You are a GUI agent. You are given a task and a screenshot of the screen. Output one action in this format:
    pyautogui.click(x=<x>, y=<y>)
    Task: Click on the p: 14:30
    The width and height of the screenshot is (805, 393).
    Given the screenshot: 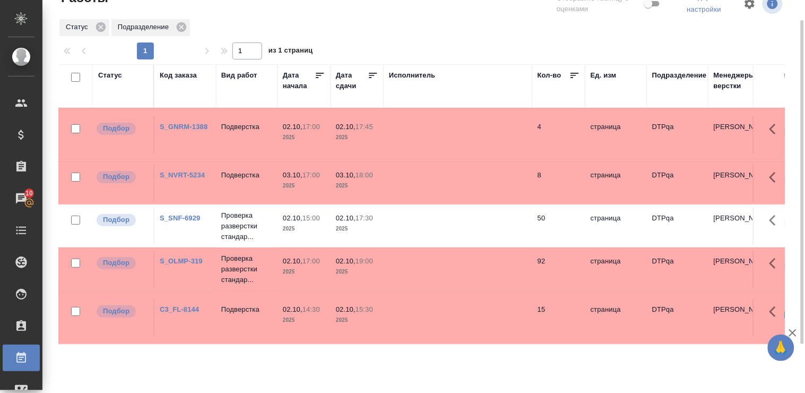 What is the action you would take?
    pyautogui.click(x=311, y=309)
    